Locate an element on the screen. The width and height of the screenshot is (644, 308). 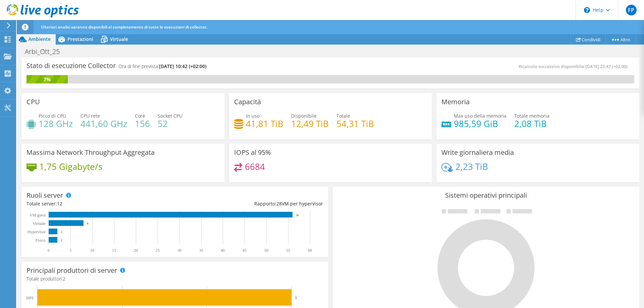
h4: 2,23 TiB is located at coordinates (472, 166).